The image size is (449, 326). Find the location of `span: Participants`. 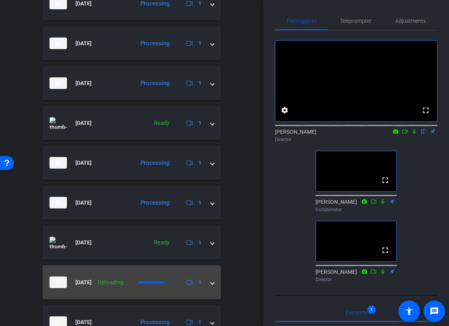

span: Participants is located at coordinates (302, 21).